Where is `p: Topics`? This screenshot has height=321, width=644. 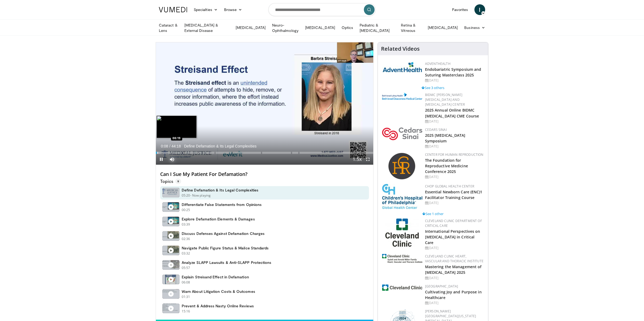
p: Topics is located at coordinates (171, 181).